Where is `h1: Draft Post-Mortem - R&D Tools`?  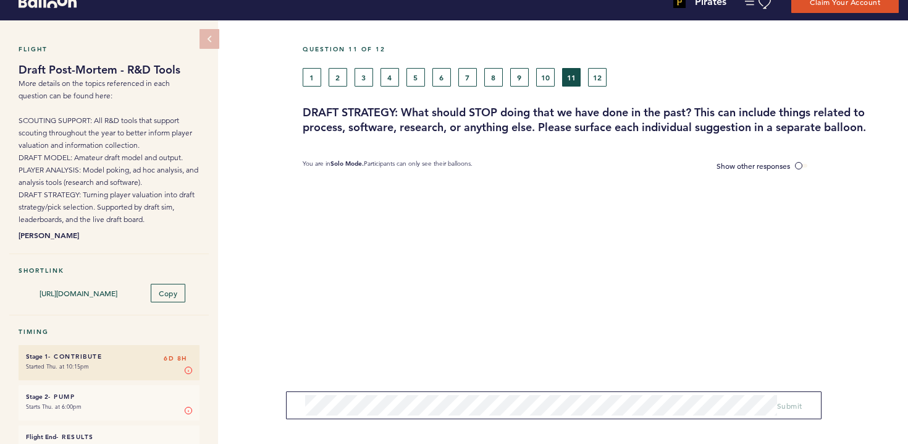
h1: Draft Post-Mortem - R&D Tools is located at coordinates (109, 70).